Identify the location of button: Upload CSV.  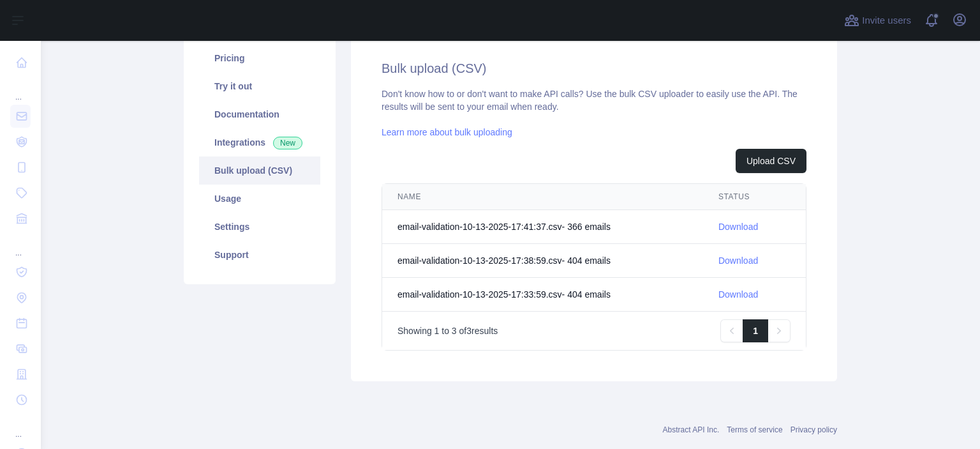
(771, 161).